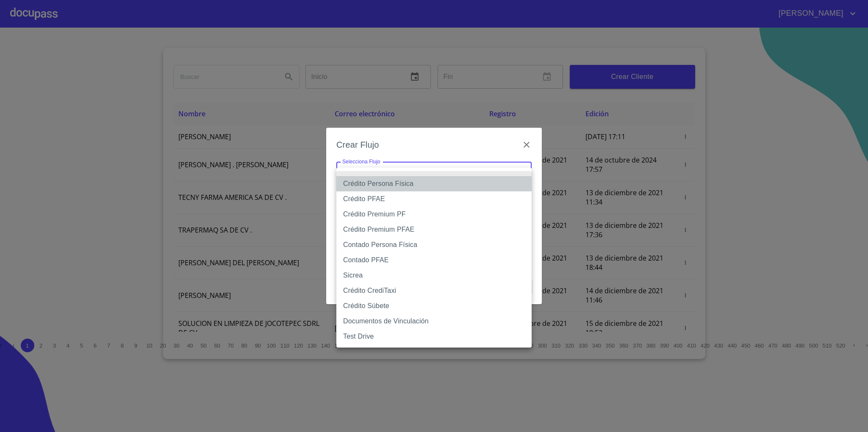 This screenshot has height=432, width=868. What do you see at coordinates (434, 291) in the screenshot?
I see `li: Crédito CrediTaxi` at bounding box center [434, 291].